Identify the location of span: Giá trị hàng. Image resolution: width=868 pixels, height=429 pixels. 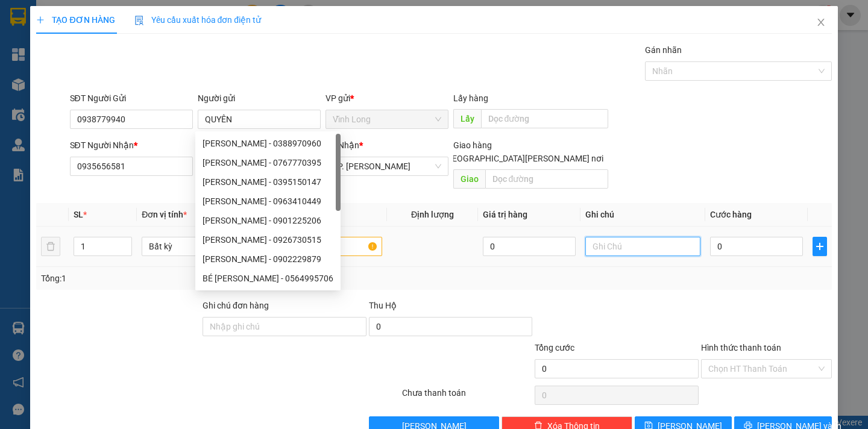
(505, 214).